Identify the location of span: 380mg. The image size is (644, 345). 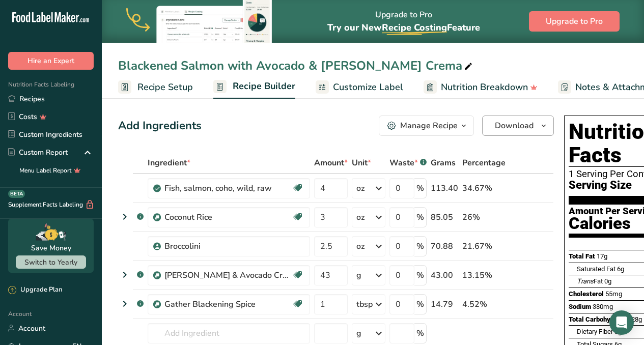
(602, 306).